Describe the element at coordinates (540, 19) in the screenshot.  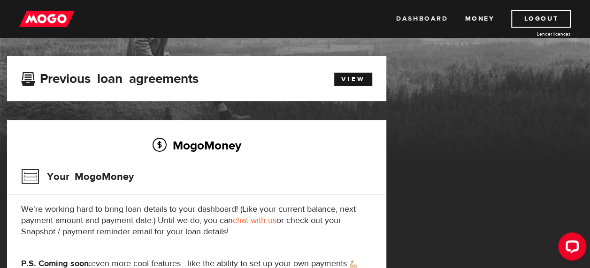
I see `a: Logout` at that location.